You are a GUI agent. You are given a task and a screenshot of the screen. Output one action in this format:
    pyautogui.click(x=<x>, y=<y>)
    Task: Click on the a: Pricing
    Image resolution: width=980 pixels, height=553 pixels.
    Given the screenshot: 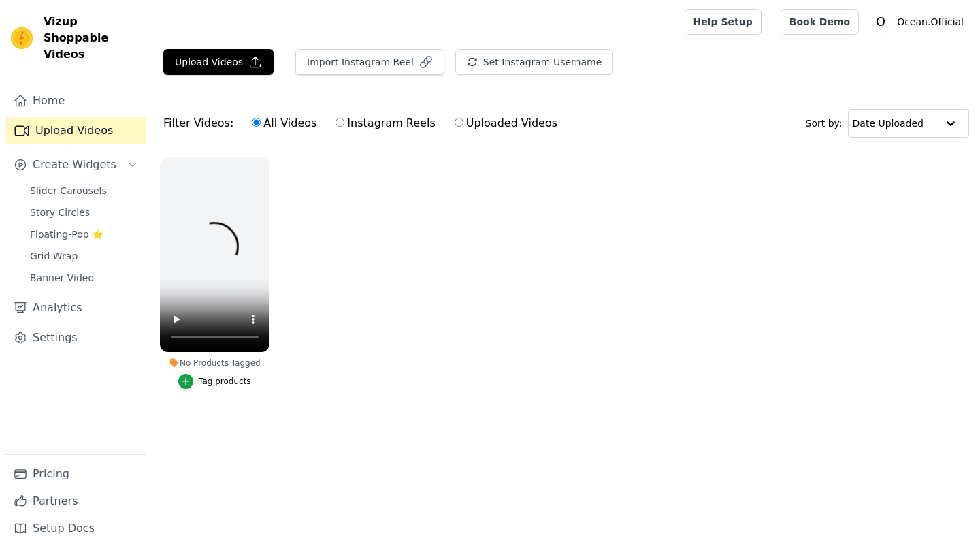 What is the action you would take?
    pyautogui.click(x=76, y=474)
    